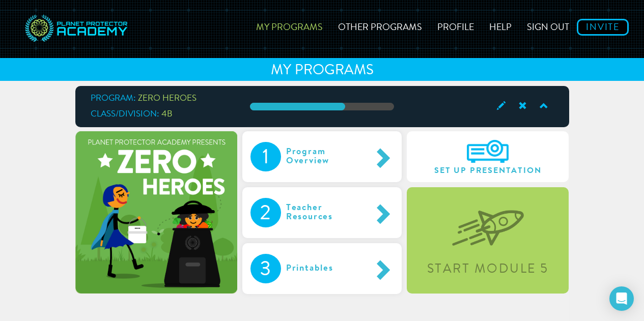 This screenshot has width=644, height=321. What do you see at coordinates (289, 26) in the screenshot?
I see `a: My Programs` at bounding box center [289, 26].